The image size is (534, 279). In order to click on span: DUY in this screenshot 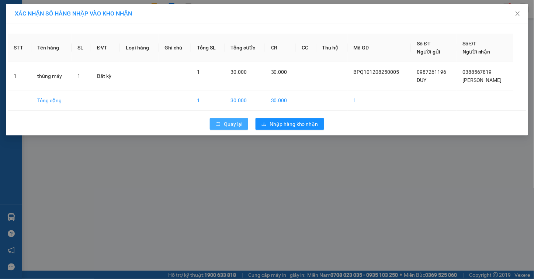, I will do `click(422, 80)`.